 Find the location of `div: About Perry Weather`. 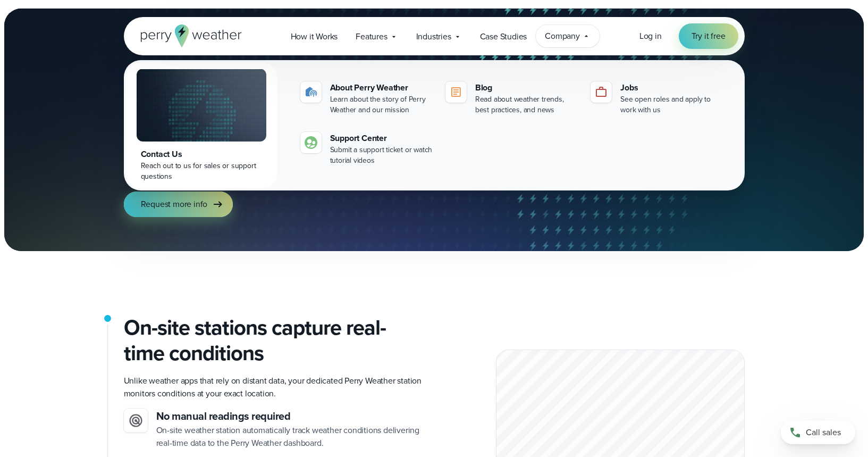

div: About Perry Weather is located at coordinates (381, 87).